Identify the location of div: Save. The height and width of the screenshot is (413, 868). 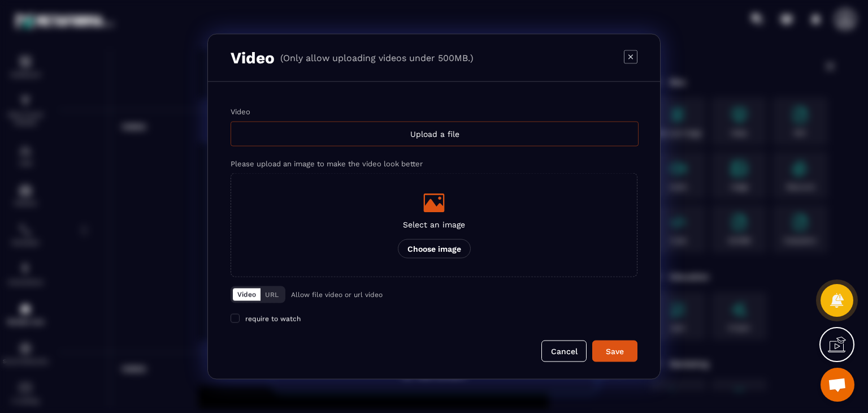
(615, 351).